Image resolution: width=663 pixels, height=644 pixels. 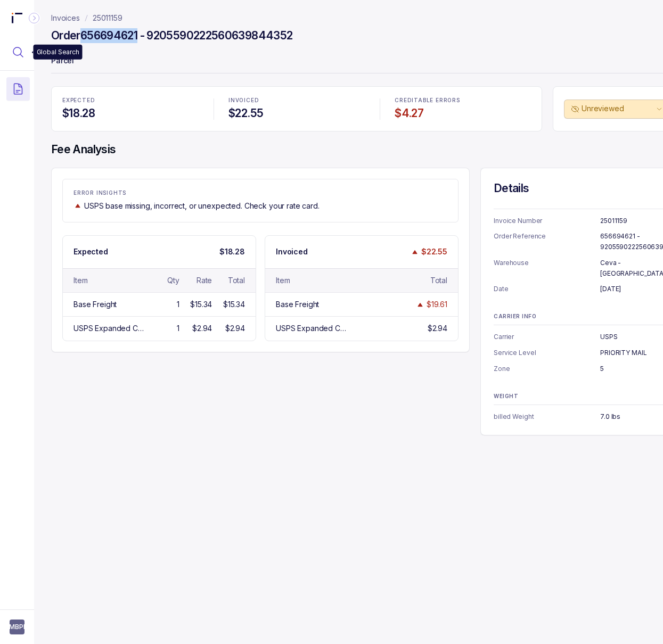 What do you see at coordinates (546, 337) in the screenshot?
I see `p: Carrier` at bounding box center [546, 337].